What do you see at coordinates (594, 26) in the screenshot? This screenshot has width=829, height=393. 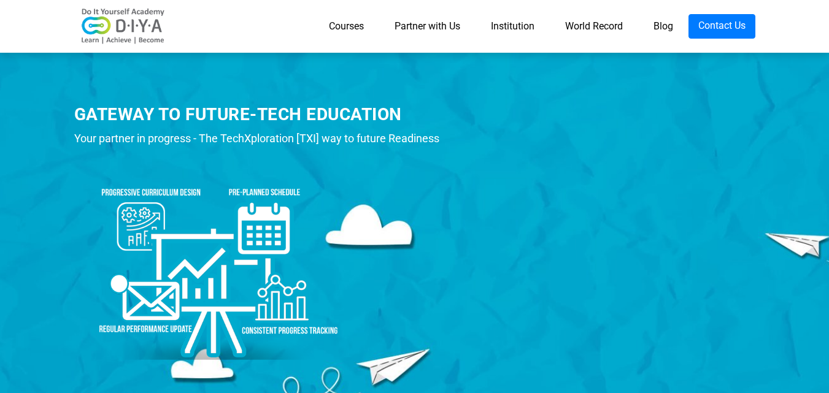 I see `a: World Record` at bounding box center [594, 26].